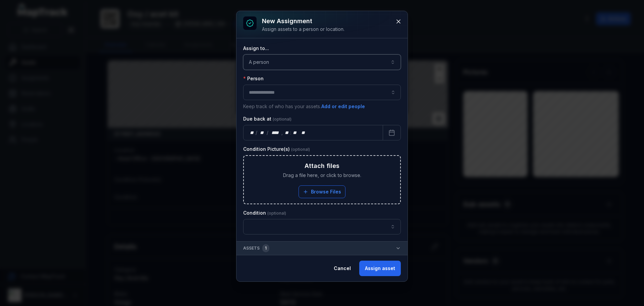 This screenshot has height=306, width=644. What do you see at coordinates (322, 166) in the screenshot?
I see `h3: Attach files` at bounding box center [322, 166].